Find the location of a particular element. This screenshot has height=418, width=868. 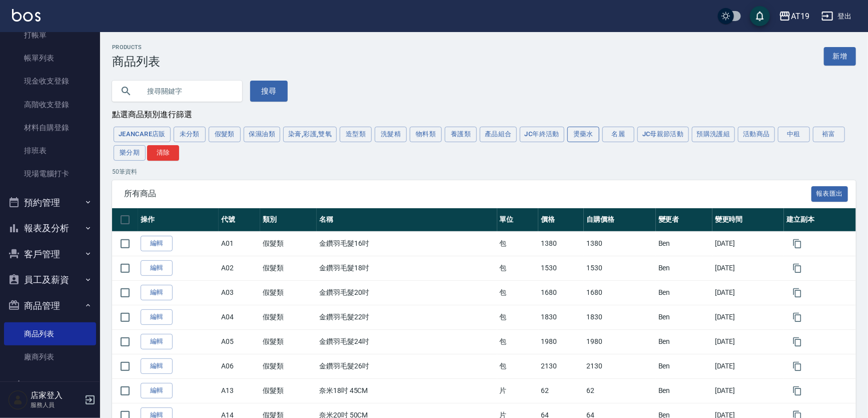

td: 1380 is located at coordinates (619, 243).